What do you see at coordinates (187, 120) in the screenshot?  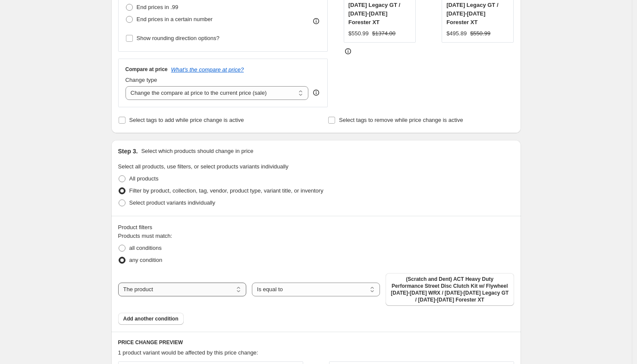 I see `span: Select tags to add while price change is active` at bounding box center [187, 120].